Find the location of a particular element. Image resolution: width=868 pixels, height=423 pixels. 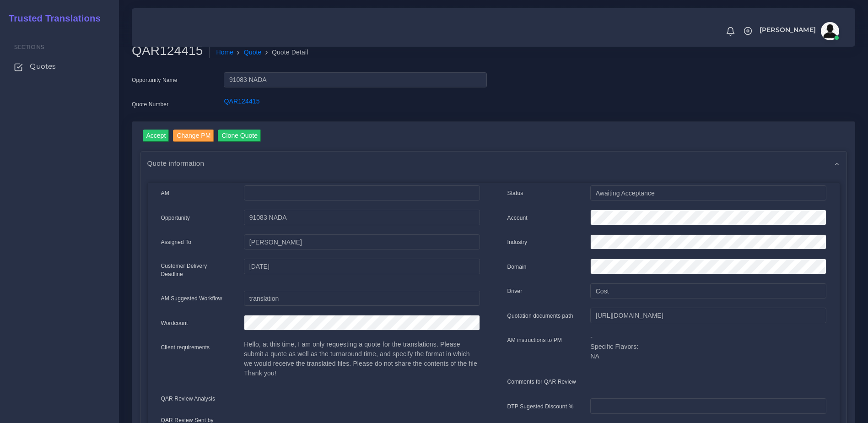

div: Quote information is located at coordinates (494, 163).